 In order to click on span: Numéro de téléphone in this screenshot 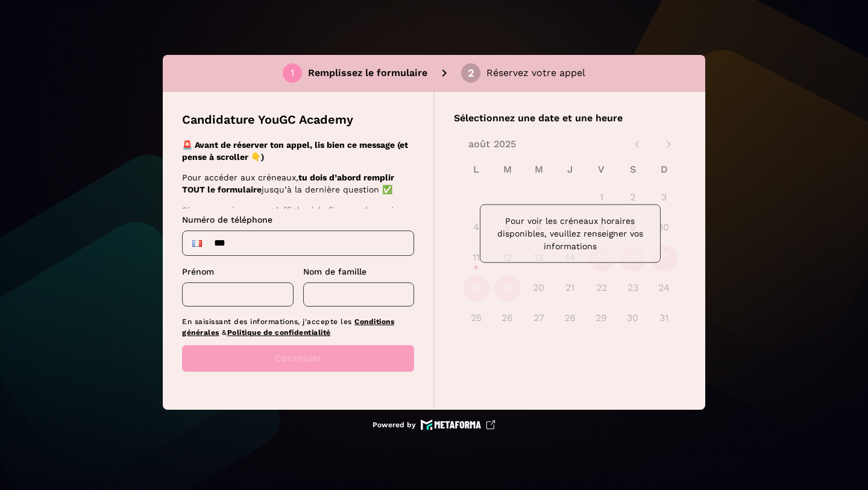, I will do `click(227, 220)`.